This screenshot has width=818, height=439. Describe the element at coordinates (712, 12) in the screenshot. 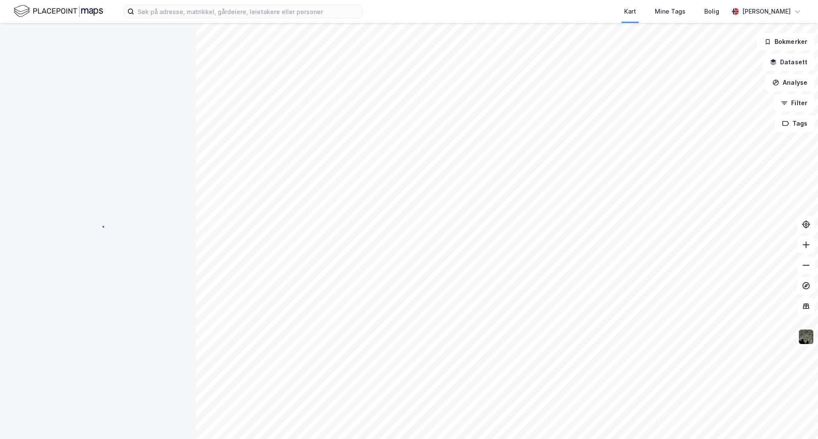

I see `div: Bolig` at that location.